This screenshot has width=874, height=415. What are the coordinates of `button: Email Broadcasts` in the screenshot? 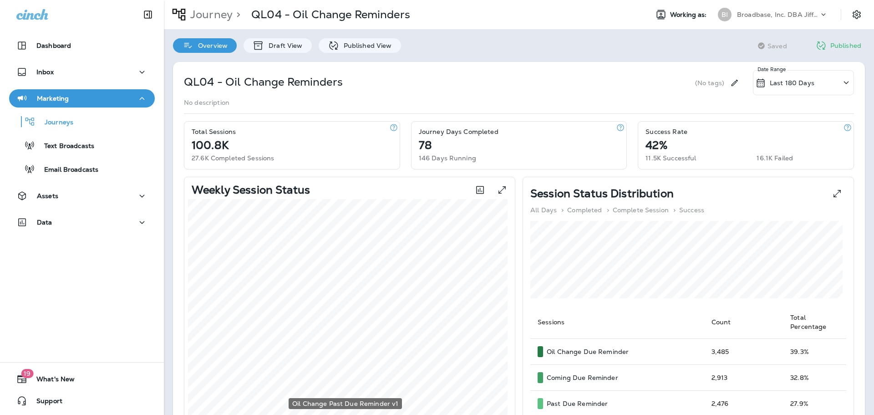 It's located at (82, 169).